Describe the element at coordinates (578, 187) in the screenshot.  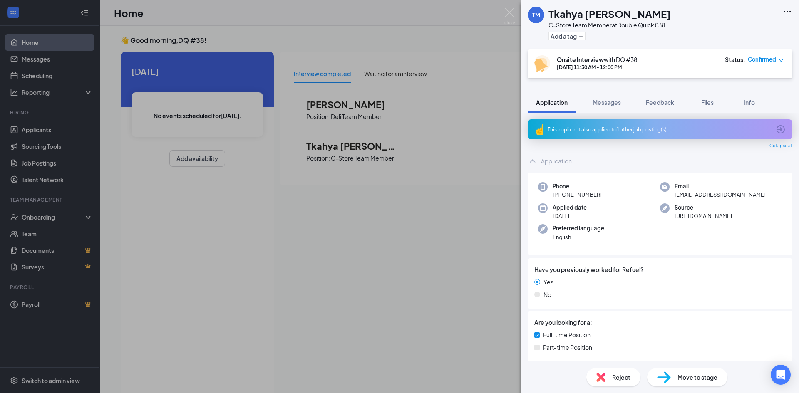
I see `span: Phone` at that location.